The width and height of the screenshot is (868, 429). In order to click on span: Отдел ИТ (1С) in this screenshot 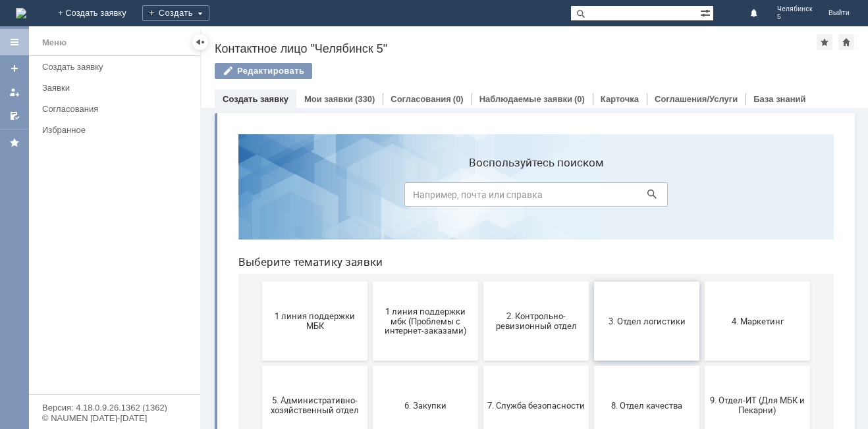, I will do `click(197, 366)`.